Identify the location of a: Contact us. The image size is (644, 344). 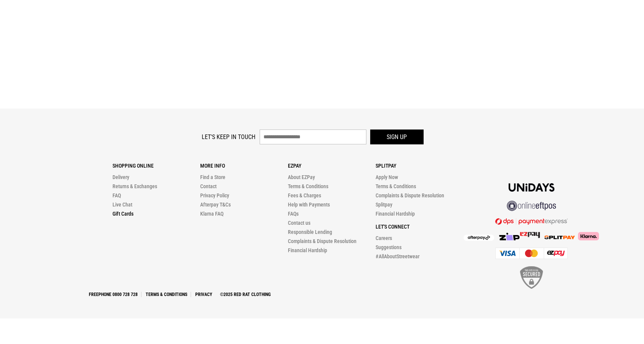
(299, 223).